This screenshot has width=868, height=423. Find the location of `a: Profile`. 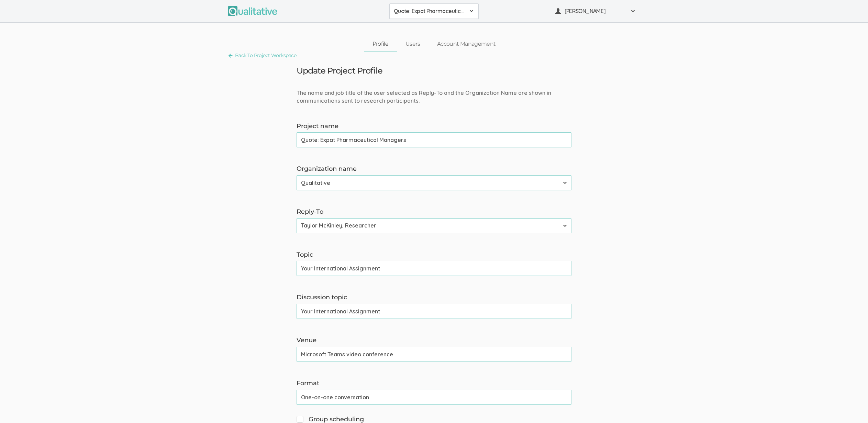

a: Profile is located at coordinates (380, 44).